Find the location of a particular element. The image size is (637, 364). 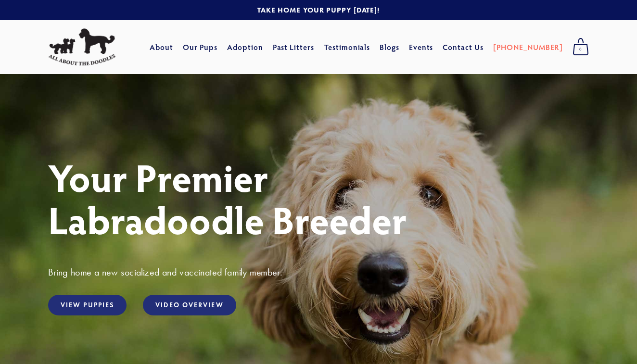

img: All About The Doodles is located at coordinates (82, 47).